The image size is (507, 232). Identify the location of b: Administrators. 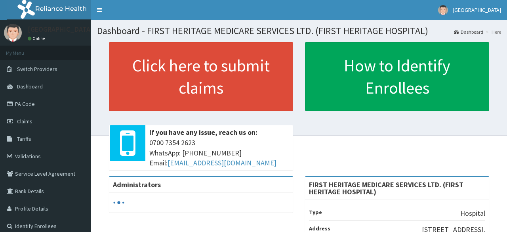
(137, 184).